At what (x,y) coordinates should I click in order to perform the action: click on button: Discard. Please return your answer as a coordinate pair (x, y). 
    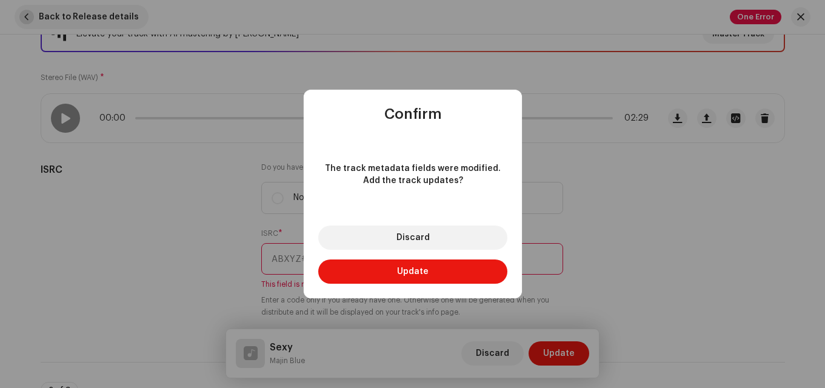
    Looking at the image, I should click on (413, 238).